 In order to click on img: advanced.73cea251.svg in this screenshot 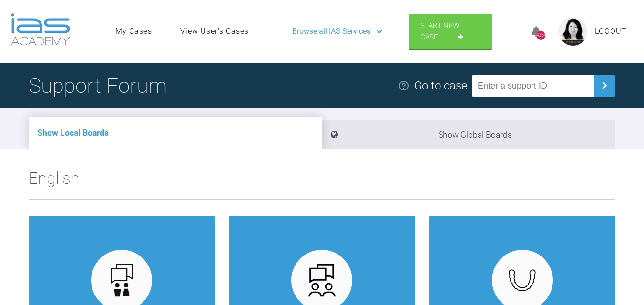, I will do `click(322, 280)`.